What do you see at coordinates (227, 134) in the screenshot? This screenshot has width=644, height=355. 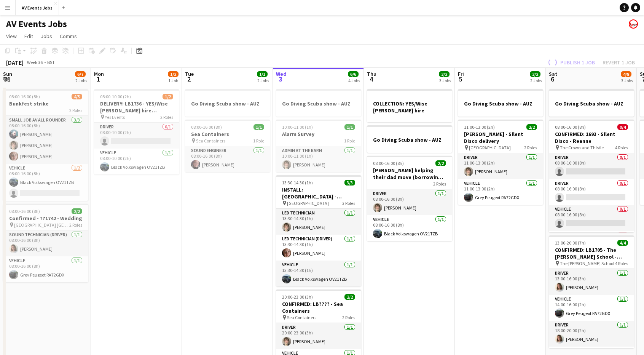 I see `h3: Sea Containers` at bounding box center [227, 134].